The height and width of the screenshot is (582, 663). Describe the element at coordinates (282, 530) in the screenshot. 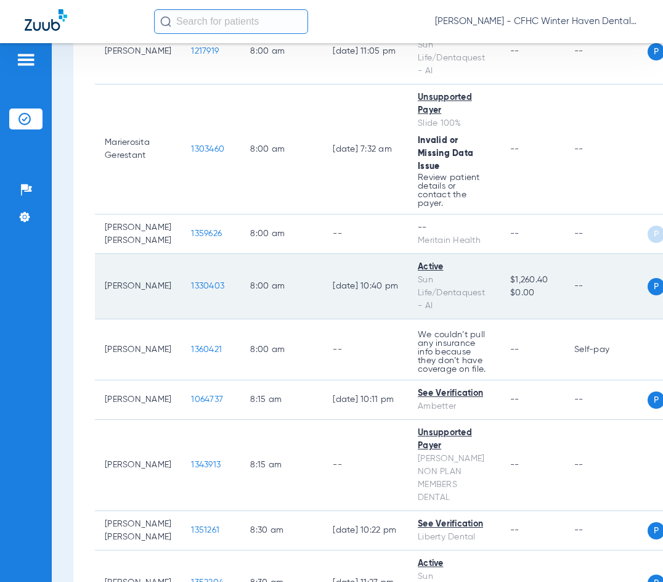

I see `td: 8:30 AM` at that location.